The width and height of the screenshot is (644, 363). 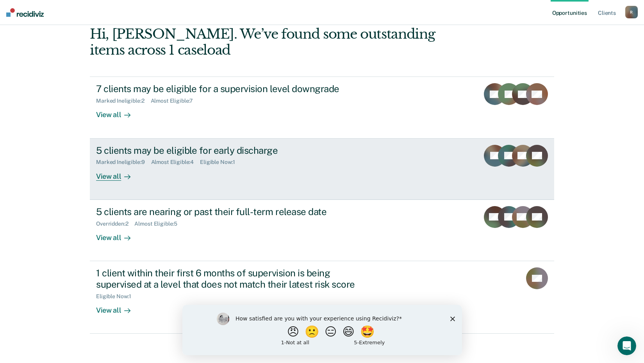 What do you see at coordinates (130, 27) in the screenshot?
I see `button: 2` at bounding box center [130, 27].